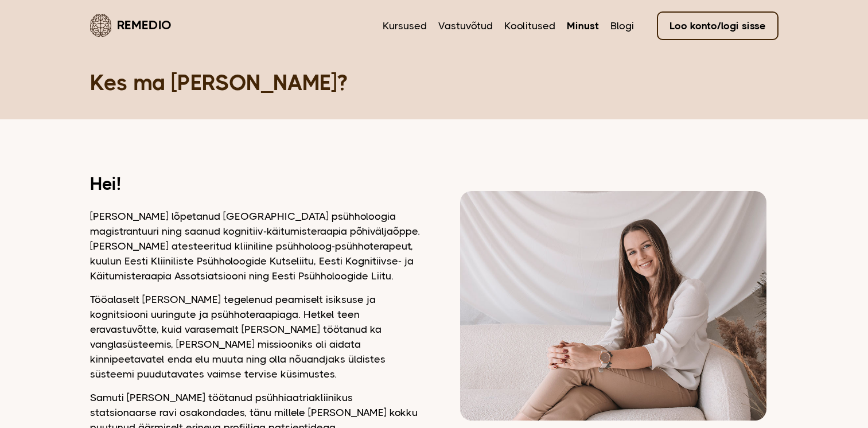  Describe the element at coordinates (613, 305) in the screenshot. I see `img: Dagmar vaatamas kaamerasse` at that location.